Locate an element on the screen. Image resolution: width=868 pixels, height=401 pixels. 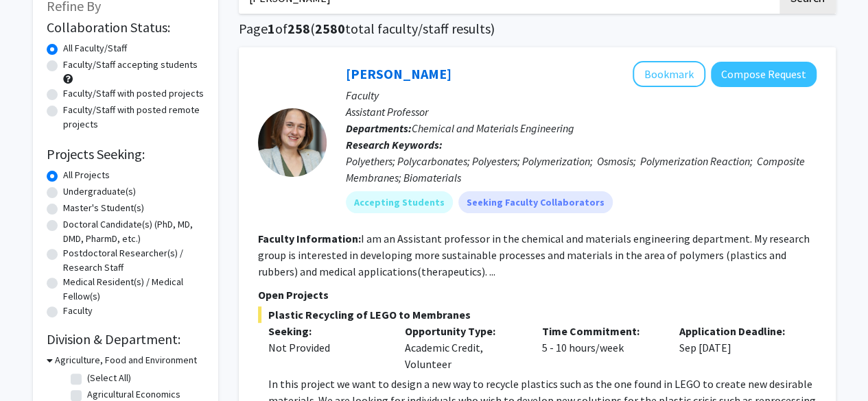
fg-read-more: I am an Assistant professor in the chemical and materials engineering department. My research gro... is located at coordinates (534, 255).